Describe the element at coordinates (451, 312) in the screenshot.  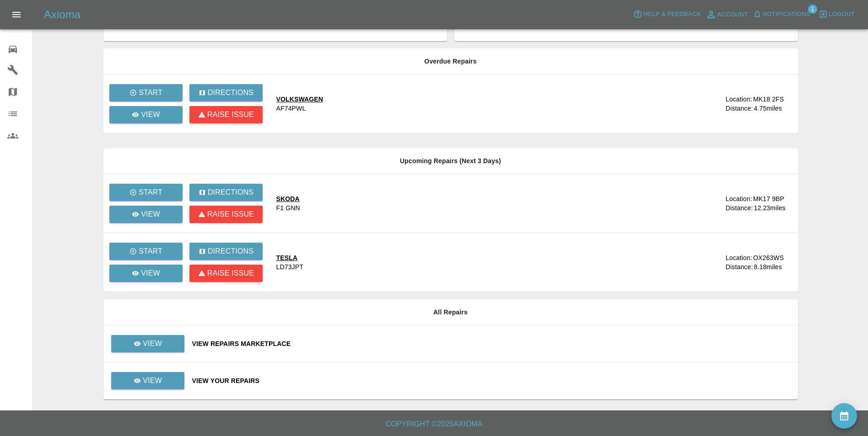
I see `th: All Repairs` at that location.